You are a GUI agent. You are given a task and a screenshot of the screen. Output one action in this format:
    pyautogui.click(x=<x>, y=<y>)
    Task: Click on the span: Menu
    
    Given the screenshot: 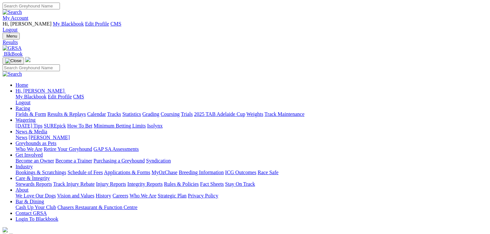 What is the action you would take?
    pyautogui.click(x=12, y=36)
    